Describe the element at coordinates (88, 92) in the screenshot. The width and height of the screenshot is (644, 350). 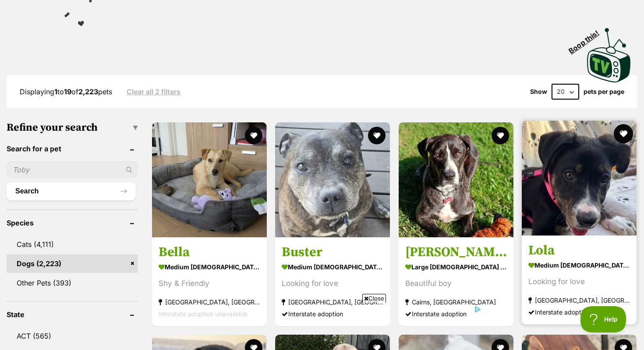
I see `strong: 2,223` at that location.